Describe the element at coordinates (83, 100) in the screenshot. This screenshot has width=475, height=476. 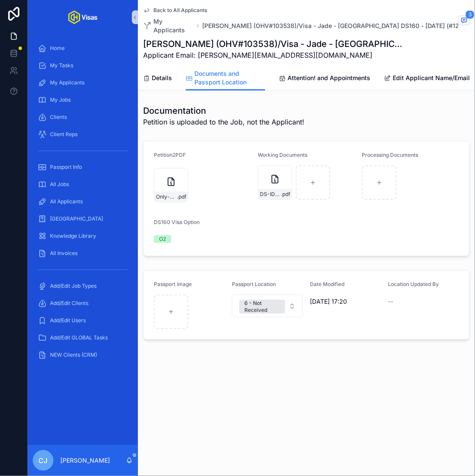
I see `a: My Jobs` at that location.